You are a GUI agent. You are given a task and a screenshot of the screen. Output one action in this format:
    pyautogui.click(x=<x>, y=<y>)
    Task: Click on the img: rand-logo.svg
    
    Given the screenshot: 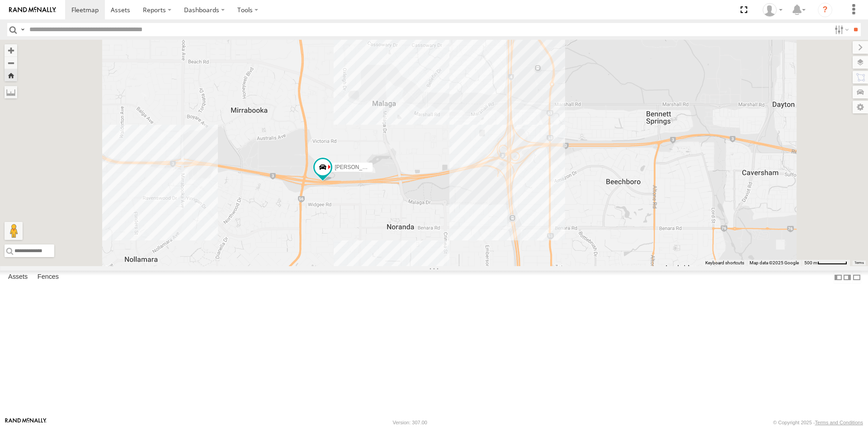 What is the action you would take?
    pyautogui.click(x=33, y=10)
    